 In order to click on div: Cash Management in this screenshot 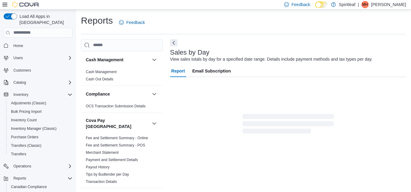, I will do `click(122, 77)`.